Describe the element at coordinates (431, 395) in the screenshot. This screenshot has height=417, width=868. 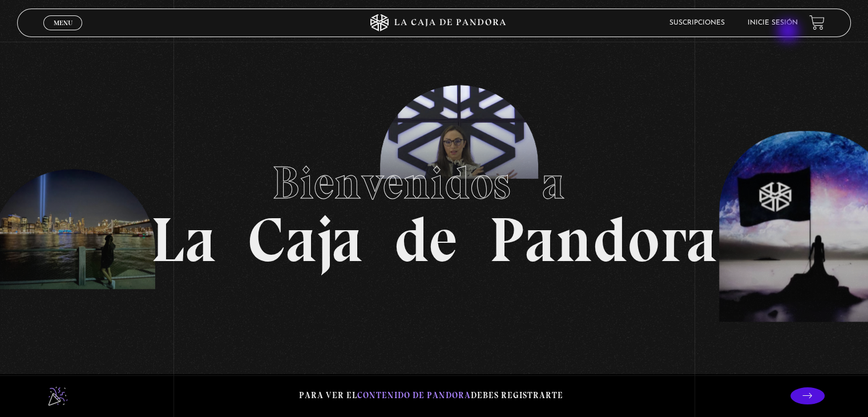
I see `p: Para ver el debes registrarte` at that location.